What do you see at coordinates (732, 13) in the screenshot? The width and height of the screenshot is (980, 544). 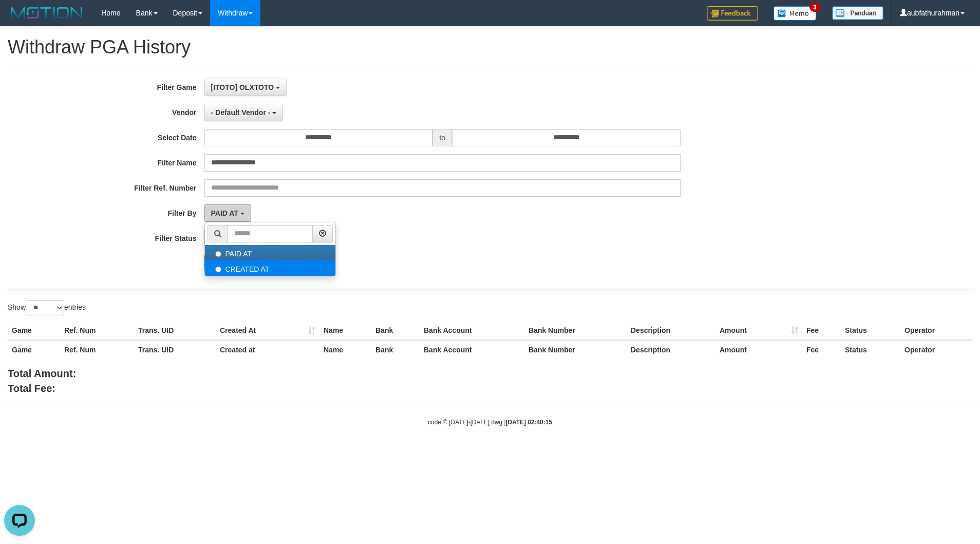 I see `img: Feedback.jpg` at bounding box center [732, 13].